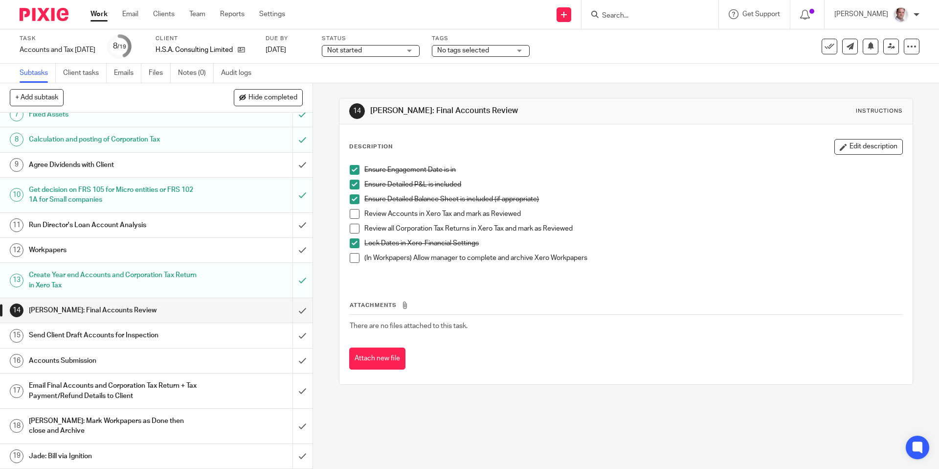 The image size is (939, 469). Describe the element at coordinates (113, 250) in the screenshot. I see `h1: Workpapers` at that location.